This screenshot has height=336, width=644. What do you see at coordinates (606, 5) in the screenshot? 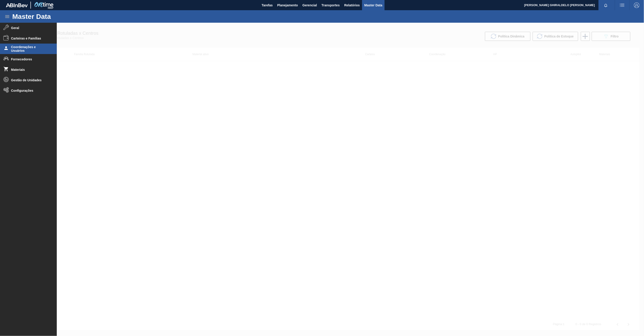
I see `button: Notificações` at bounding box center [606, 5].